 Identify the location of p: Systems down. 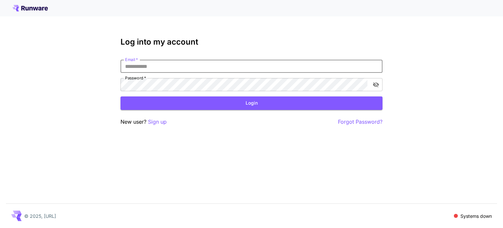
(476, 215).